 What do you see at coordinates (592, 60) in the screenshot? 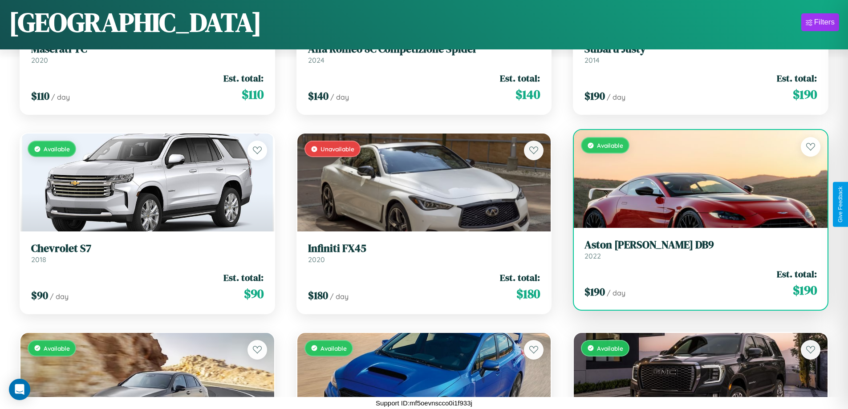
I see `span: 2014` at bounding box center [592, 60].